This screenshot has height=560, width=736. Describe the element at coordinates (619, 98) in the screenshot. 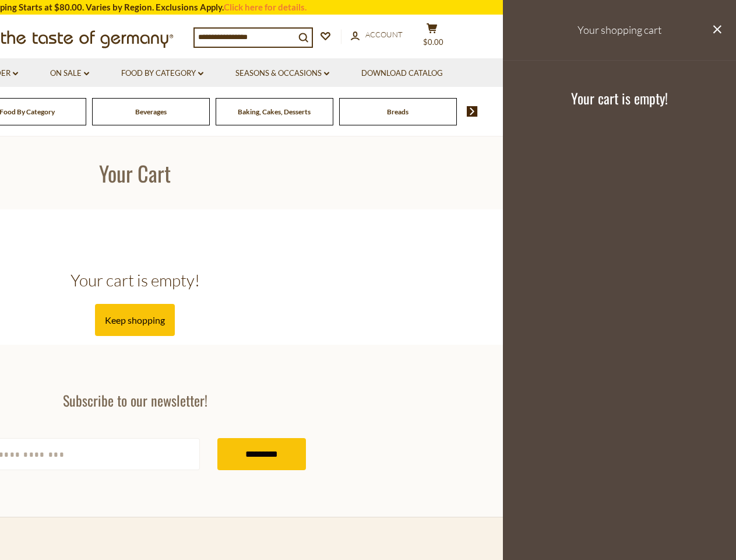

I see `h3: Your cart is empty!` at that location.